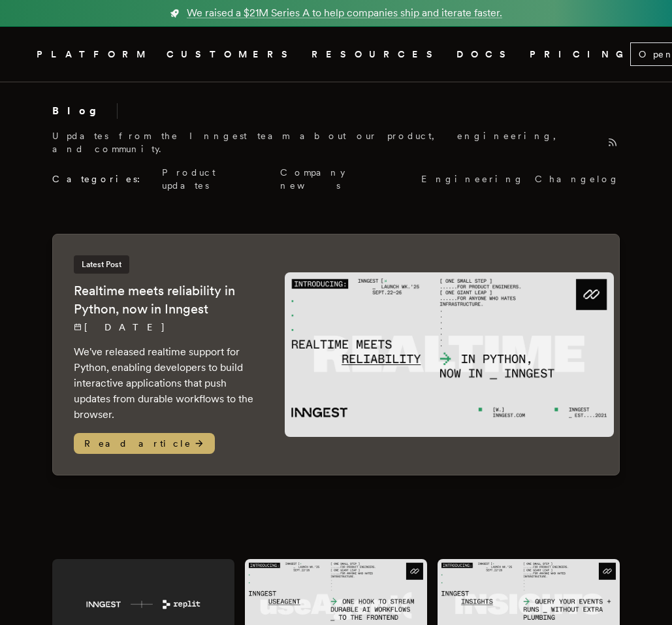 This screenshot has height=625, width=672. What do you see at coordinates (231, 54) in the screenshot?
I see `a: CUSTOMERS` at bounding box center [231, 54].